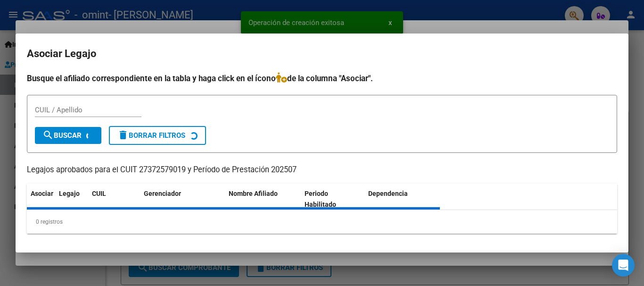 This screenshot has height=286, width=644. I want to click on datatable-header-cell: CUIL, so click(114, 199).